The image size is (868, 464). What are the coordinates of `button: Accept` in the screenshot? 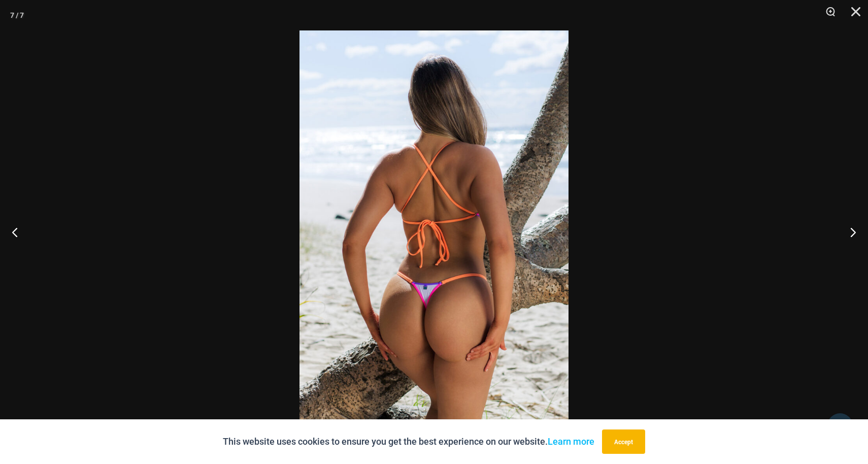 It's located at (623, 442).